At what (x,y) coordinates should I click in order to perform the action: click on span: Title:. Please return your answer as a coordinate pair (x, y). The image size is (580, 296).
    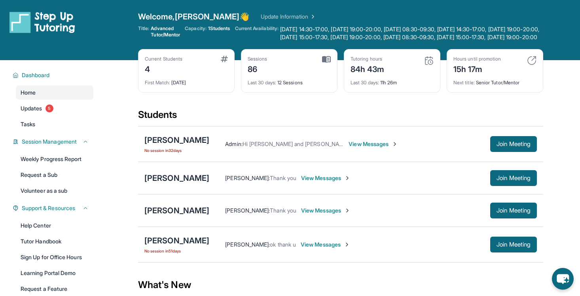
    Looking at the image, I should click on (144, 32).